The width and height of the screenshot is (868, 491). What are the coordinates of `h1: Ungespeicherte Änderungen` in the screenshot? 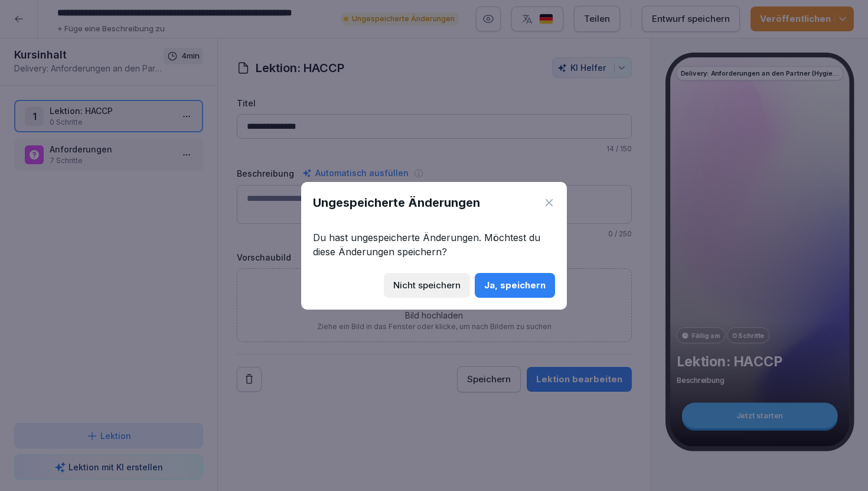 It's located at (396, 203).